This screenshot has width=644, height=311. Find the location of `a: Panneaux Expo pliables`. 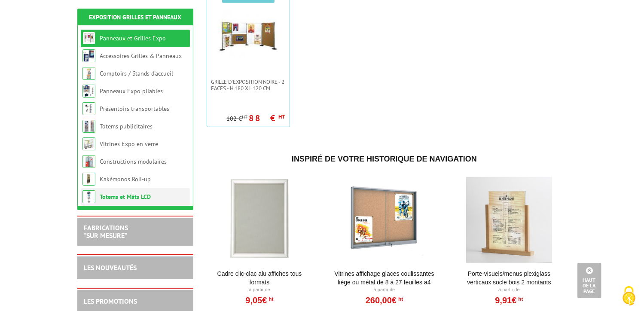

a: Panneaux Expo pliables is located at coordinates (131, 91).